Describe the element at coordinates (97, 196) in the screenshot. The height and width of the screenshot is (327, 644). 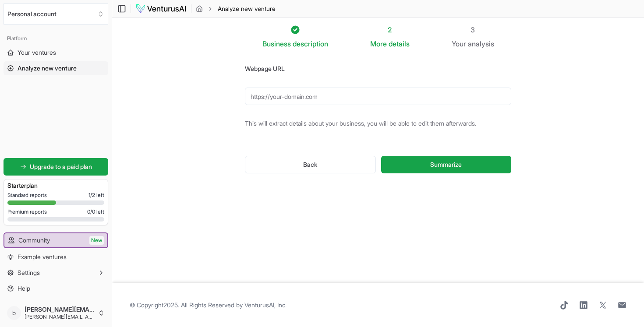
I see `span: 1 / 2 left` at that location.